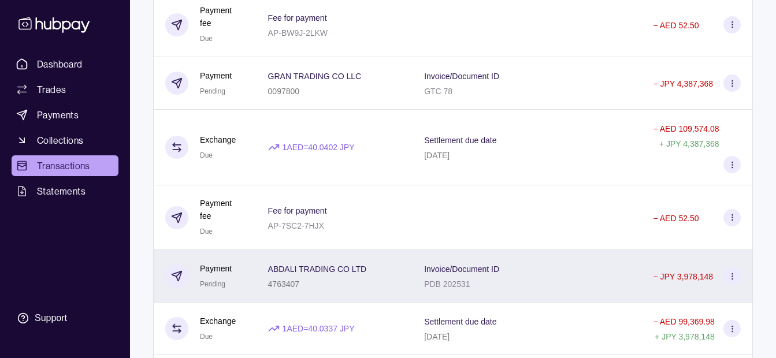 The width and height of the screenshot is (776, 358). Describe the element at coordinates (65, 191) in the screenshot. I see `a: Statements` at that location.